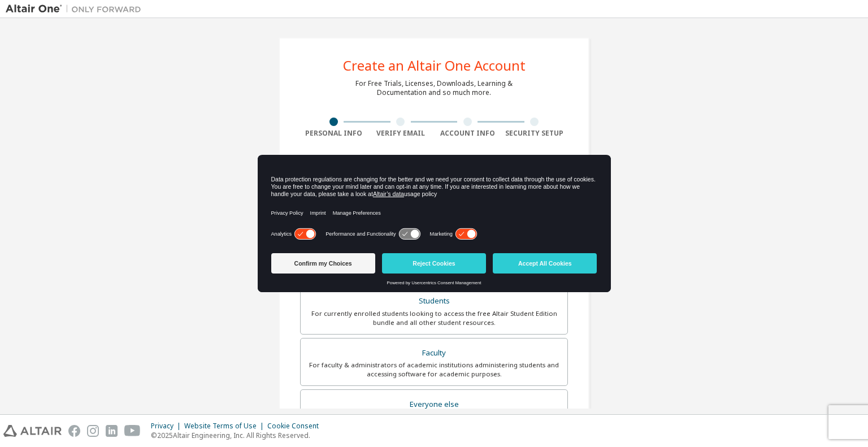 The width and height of the screenshot is (868, 447). Describe the element at coordinates (225, 426) in the screenshot. I see `div: Website Terms of Use` at that location.